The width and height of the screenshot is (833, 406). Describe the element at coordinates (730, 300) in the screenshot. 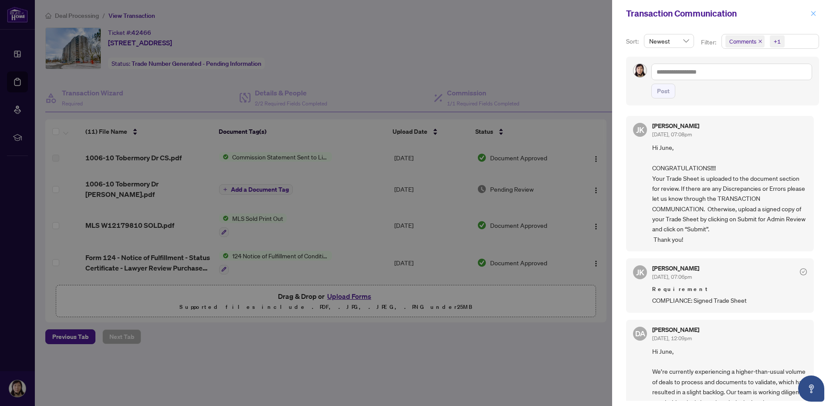

I see `span: COMPLIANCE: Signed Trade Sheet` at that location.